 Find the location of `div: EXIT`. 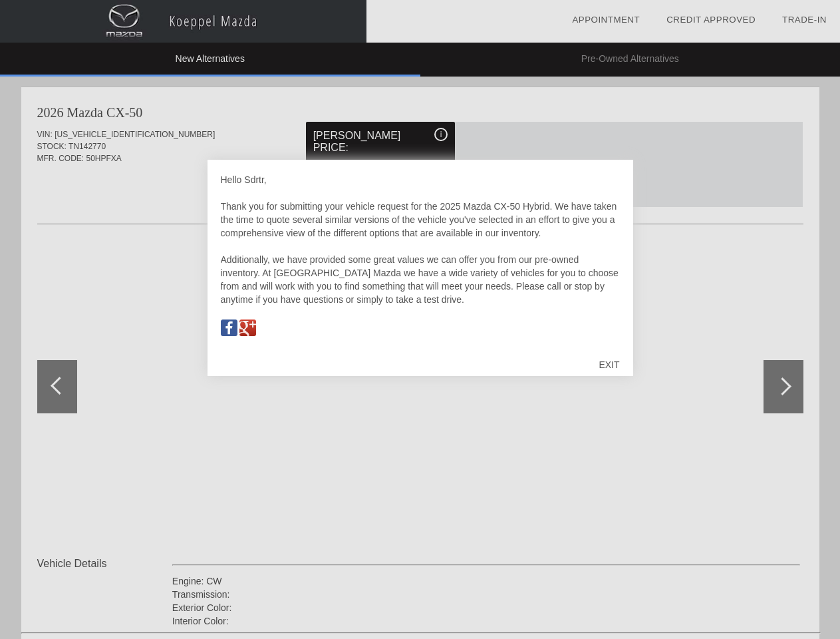

div: EXIT is located at coordinates (608, 364).